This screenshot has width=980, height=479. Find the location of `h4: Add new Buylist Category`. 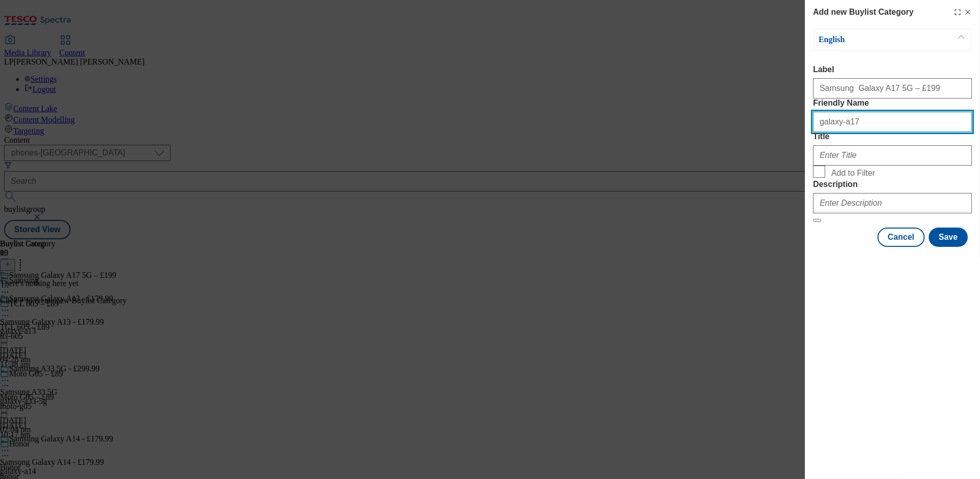

h4: Add new Buylist Category is located at coordinates (864, 12).